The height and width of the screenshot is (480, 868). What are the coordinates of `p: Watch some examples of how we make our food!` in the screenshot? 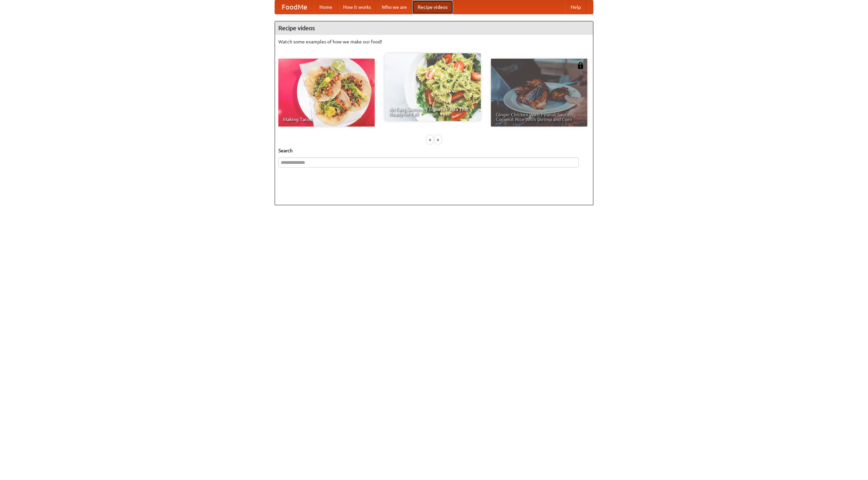 It's located at (434, 42).